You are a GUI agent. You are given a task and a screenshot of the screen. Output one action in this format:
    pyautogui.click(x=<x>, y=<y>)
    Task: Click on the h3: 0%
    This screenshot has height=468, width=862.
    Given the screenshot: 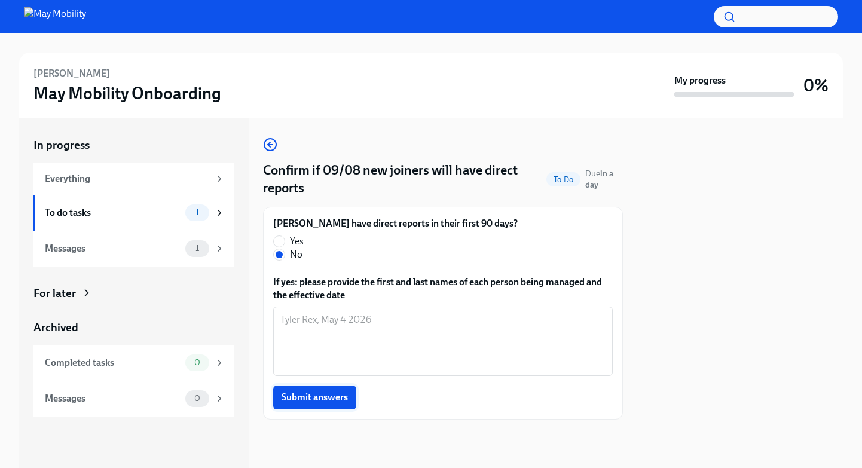 What is the action you would take?
    pyautogui.click(x=816, y=85)
    